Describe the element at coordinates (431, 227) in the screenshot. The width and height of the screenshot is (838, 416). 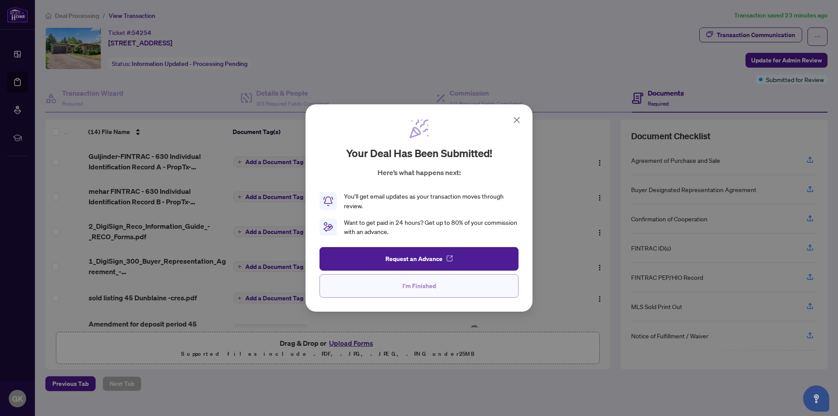
I see `div: Want to get paid in 24 hours? Get up to 80% of your commission with an advance.` at that location.